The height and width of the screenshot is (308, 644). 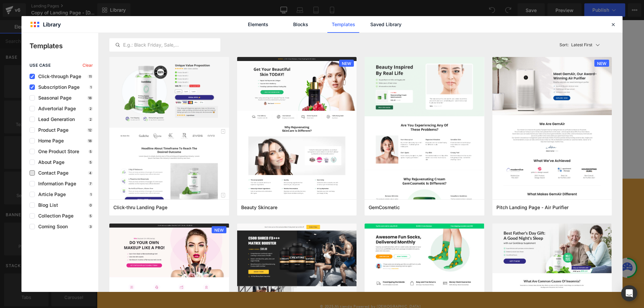 I want to click on span: Click-through Page, so click(x=58, y=76).